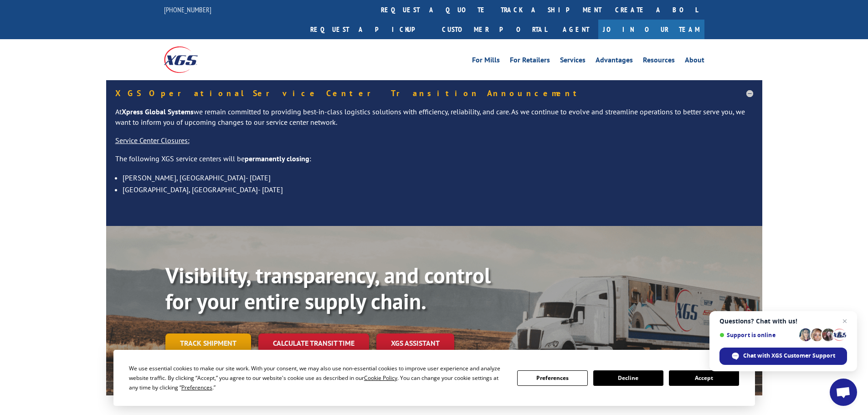 The width and height of the screenshot is (868, 415). I want to click on a: XGS ASSISTANT, so click(415, 343).